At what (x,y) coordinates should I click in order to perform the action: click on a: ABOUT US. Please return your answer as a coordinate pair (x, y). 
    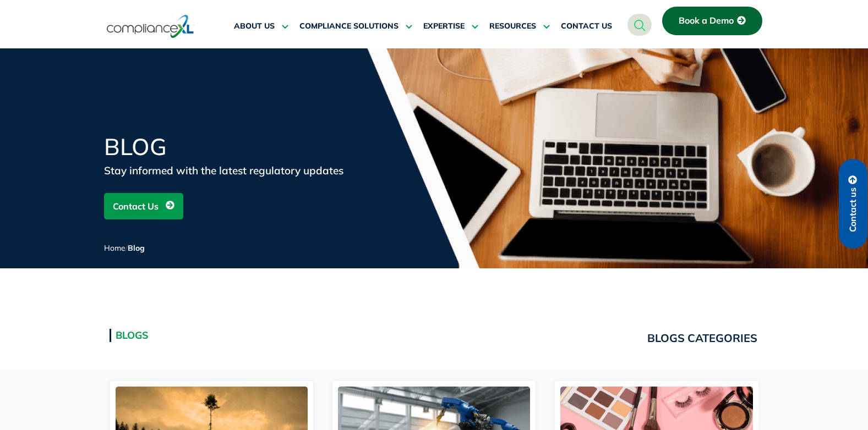
    Looking at the image, I should click on (261, 26).